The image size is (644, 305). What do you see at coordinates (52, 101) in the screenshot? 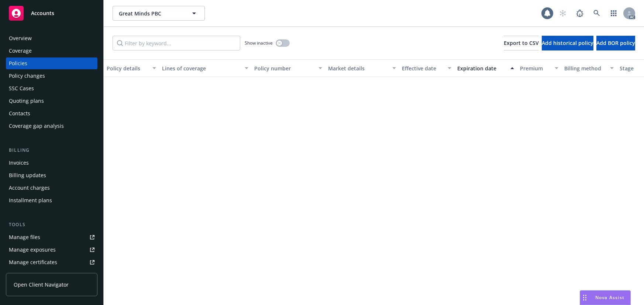
I see `a: Quoting plans` at bounding box center [52, 101].